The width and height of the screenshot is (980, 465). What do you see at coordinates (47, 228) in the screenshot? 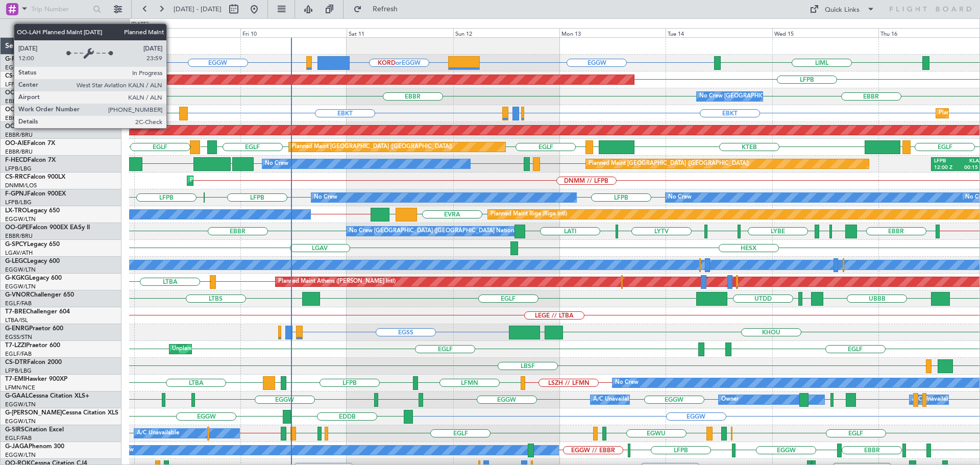
I see `a: OO-GPEFalcon 900EX EASy II` at bounding box center [47, 228].